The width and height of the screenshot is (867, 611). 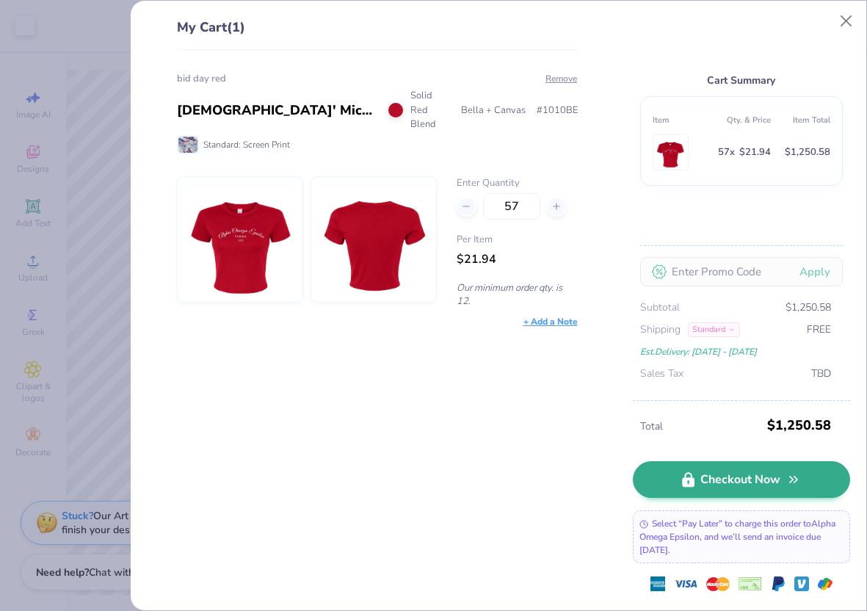 I want to click on img: Standard: Screen Print, so click(x=188, y=145).